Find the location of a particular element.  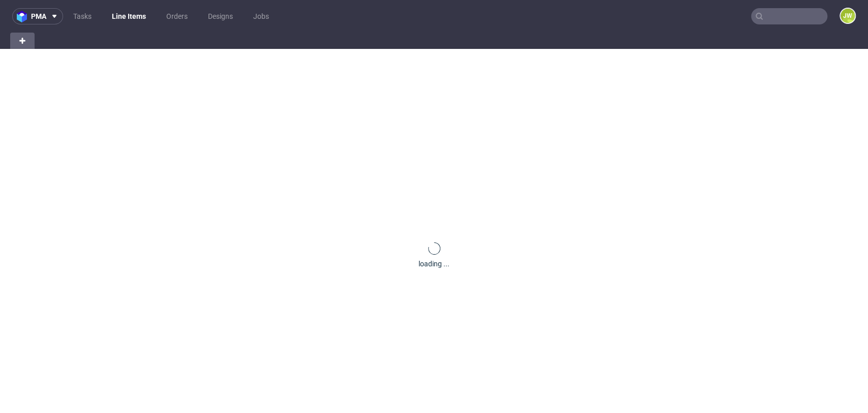

a: Orders is located at coordinates (177, 16).